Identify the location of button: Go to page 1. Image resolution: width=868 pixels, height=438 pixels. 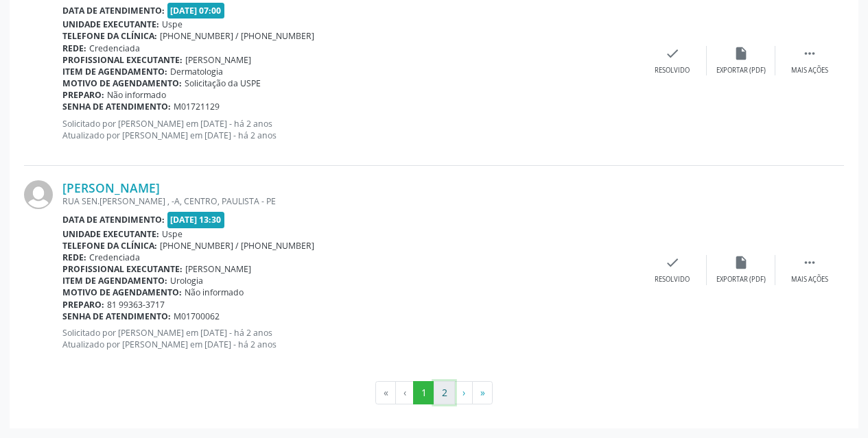
(423, 393).